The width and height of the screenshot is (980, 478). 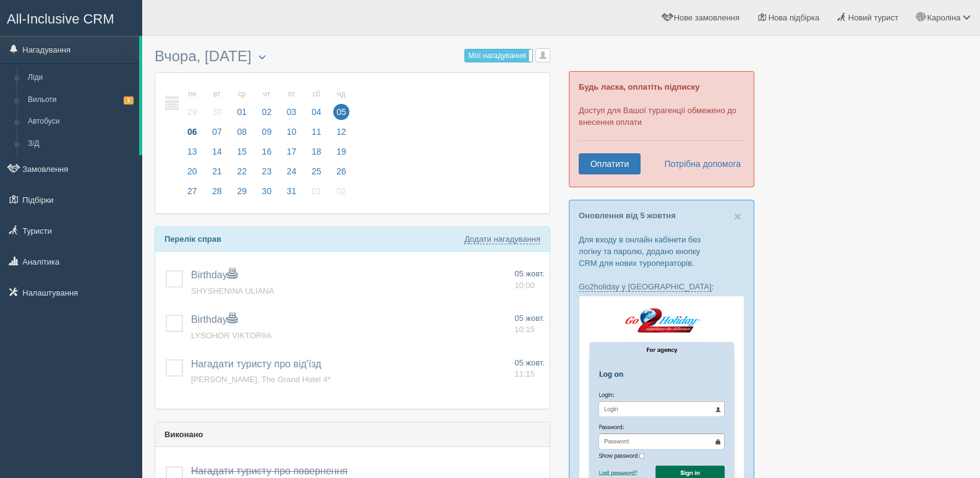 What do you see at coordinates (609, 164) in the screenshot?
I see `a: Оплатити` at bounding box center [609, 164].